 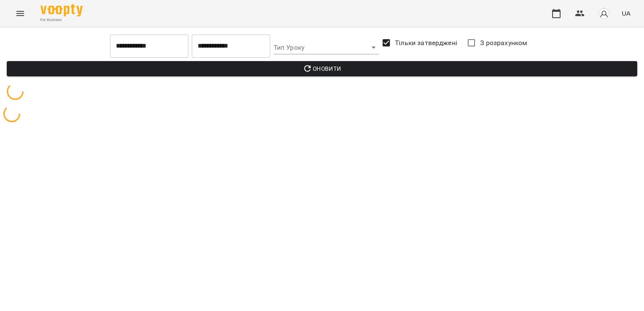 What do you see at coordinates (626, 13) in the screenshot?
I see `span: UA` at bounding box center [626, 13].